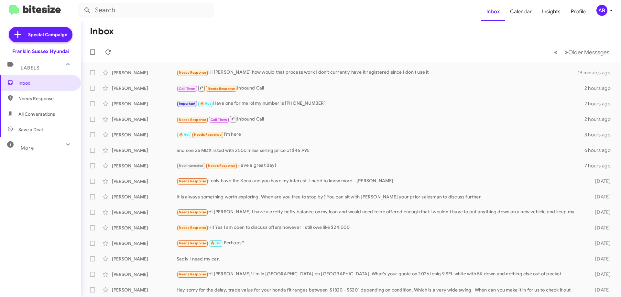 This screenshot has width=621, height=297. I want to click on button: AB, so click(602, 10).